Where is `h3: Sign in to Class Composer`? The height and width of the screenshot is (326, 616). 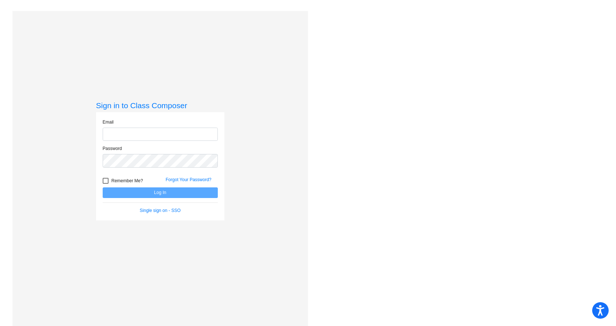
h3: Sign in to Class Composer is located at coordinates (160, 105).